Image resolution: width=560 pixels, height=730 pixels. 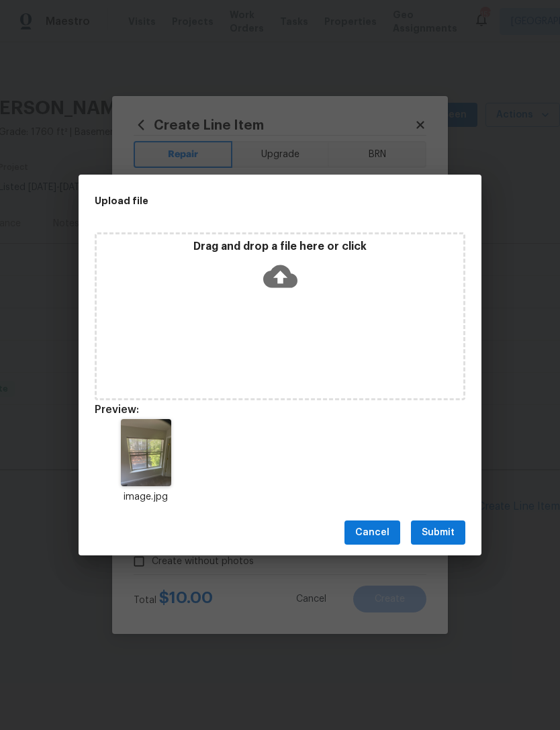 What do you see at coordinates (372, 533) in the screenshot?
I see `button: Cancel` at bounding box center [372, 533].